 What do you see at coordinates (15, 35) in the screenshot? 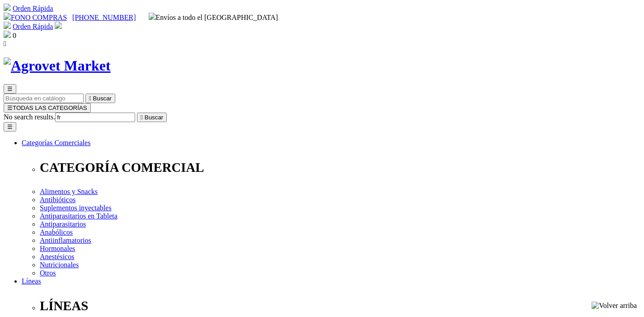
I see `span: 0` at bounding box center [15, 35].